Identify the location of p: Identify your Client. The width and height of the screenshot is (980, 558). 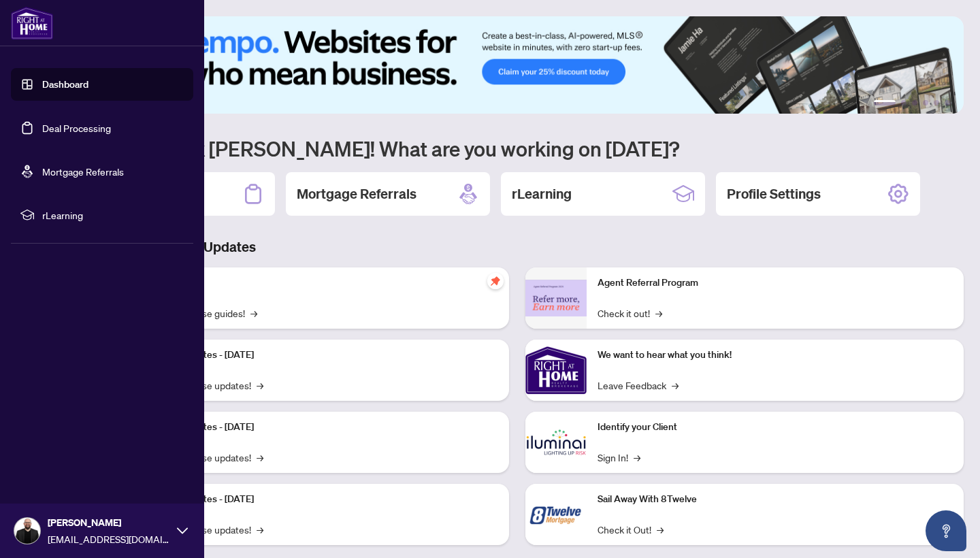
(775, 427).